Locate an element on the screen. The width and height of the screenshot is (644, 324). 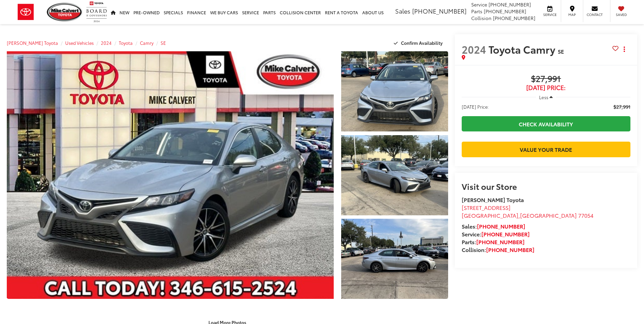
strong: Parts: is located at coordinates (493, 242).